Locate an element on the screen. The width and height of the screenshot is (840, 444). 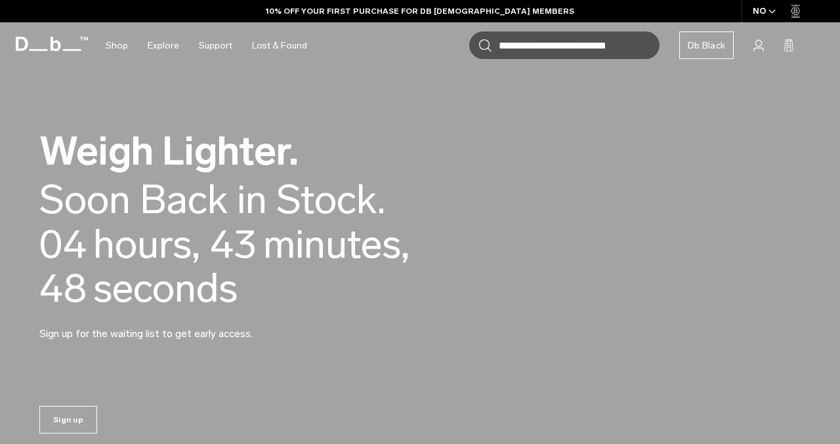
div: Soon Back in Stock. is located at coordinates (212, 200).